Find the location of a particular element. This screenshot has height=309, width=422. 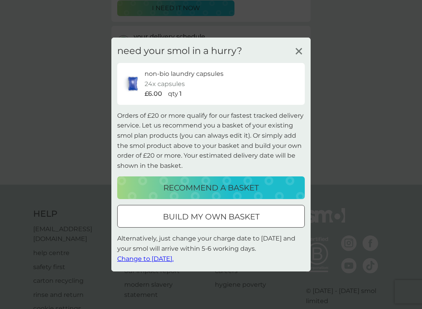

button: build my own basket is located at coordinates (211, 216).